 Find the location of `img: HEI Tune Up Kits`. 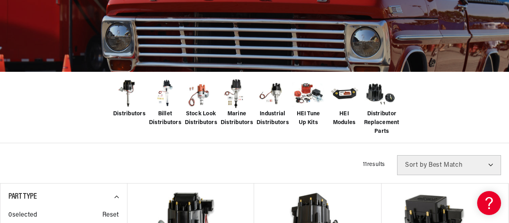

img: HEI Tune Up Kits is located at coordinates (308, 94).